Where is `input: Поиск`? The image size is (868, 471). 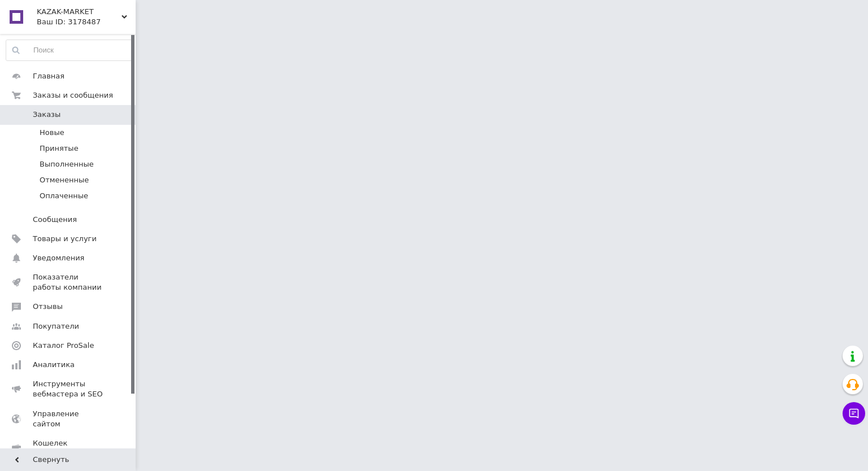
input: Поиск is located at coordinates (69, 50).